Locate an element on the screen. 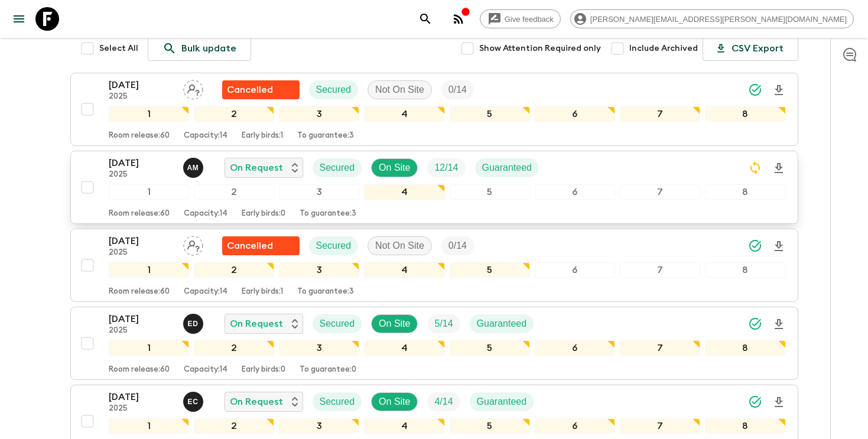  div: Flash Pack cancellation is located at coordinates (261, 246).